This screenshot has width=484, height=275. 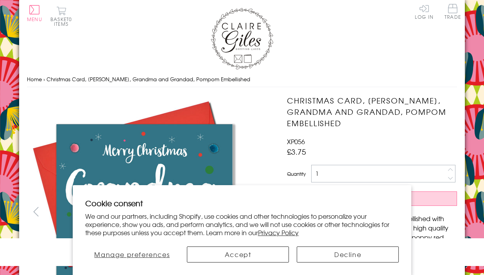 I want to click on img: Claire Giles Greetings Cards, so click(x=242, y=39).